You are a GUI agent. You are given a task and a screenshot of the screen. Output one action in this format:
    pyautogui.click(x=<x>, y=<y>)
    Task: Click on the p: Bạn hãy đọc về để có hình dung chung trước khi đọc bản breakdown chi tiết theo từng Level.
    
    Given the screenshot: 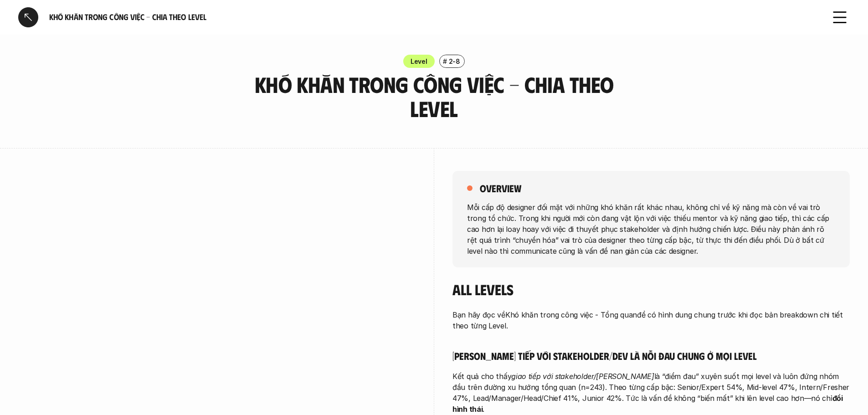 What is the action you would take?
    pyautogui.click(x=651, y=320)
    